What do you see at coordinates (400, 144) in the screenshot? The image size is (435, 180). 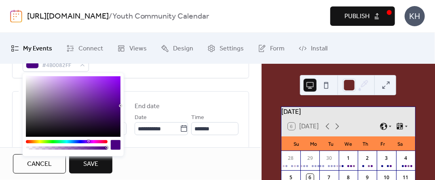 I see `div: Sa` at bounding box center [400, 144].